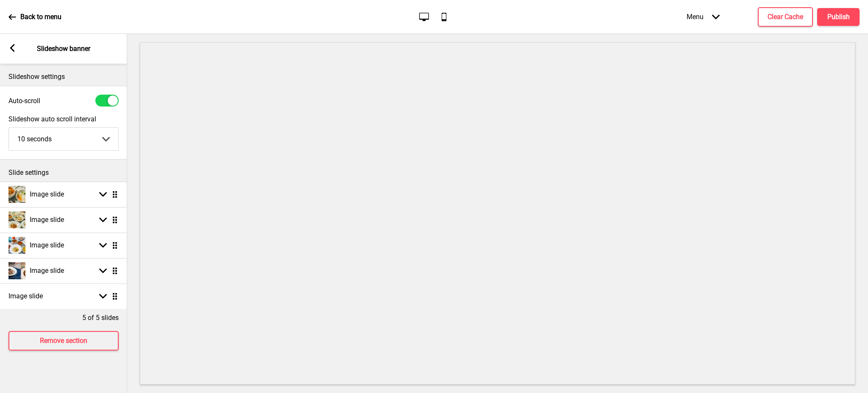  I want to click on a: Back to menu, so click(35, 17).